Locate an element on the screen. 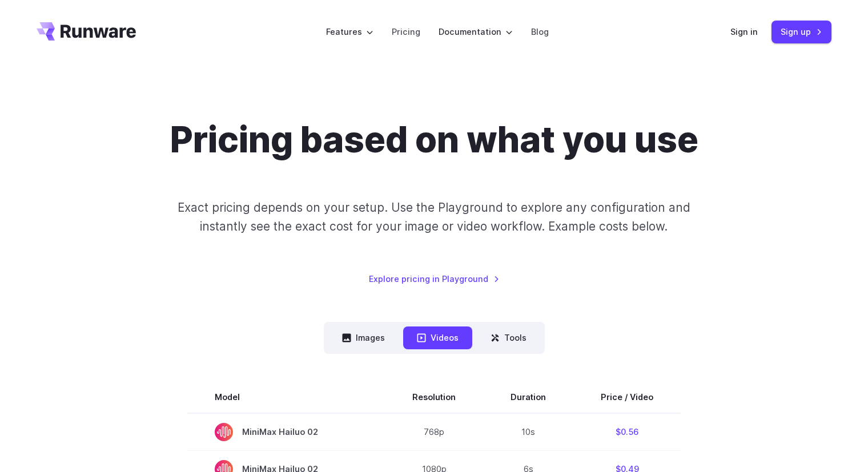 The height and width of the screenshot is (472, 868). p: Exact pricing depends on your setup. Use the Playground to explore any configuration and instantl... is located at coordinates (434, 217).